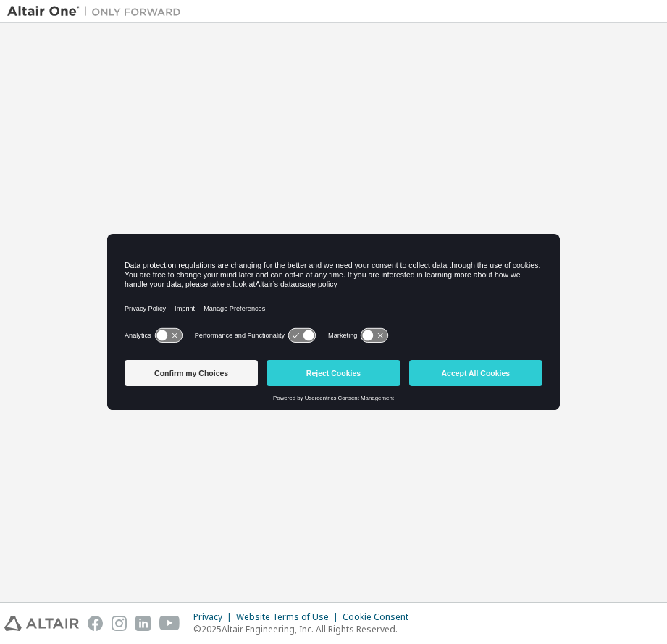  Describe the element at coordinates (42, 623) in the screenshot. I see `img: altair_logo.svg` at that location.